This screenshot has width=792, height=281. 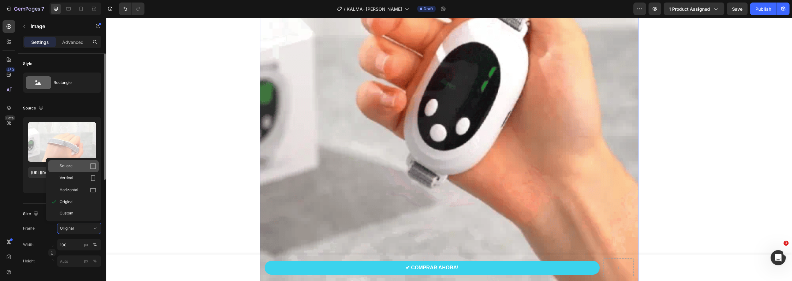 What do you see at coordinates (67, 213) in the screenshot?
I see `span: Custom` at bounding box center [67, 213].